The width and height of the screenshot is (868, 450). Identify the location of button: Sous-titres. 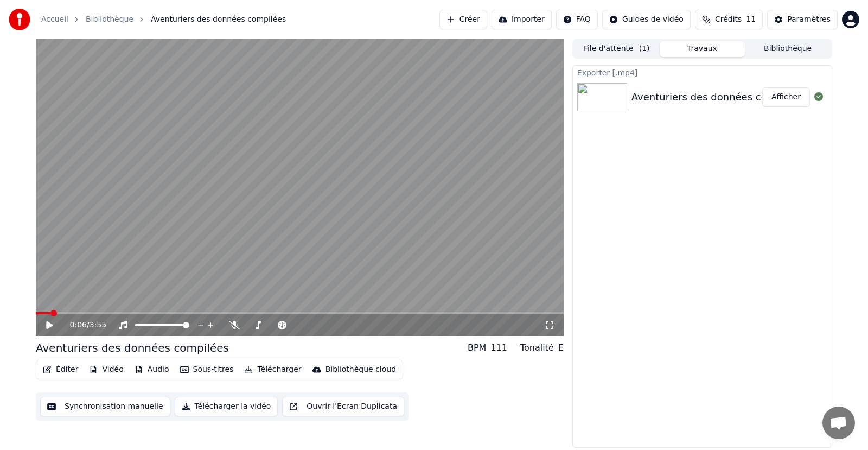
(207, 369).